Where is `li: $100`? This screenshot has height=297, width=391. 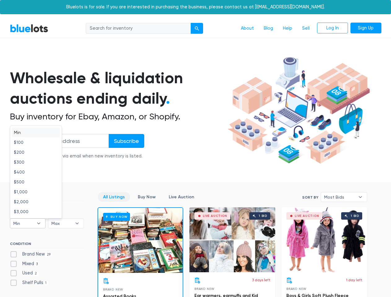
li: $100 is located at coordinates (36, 142).